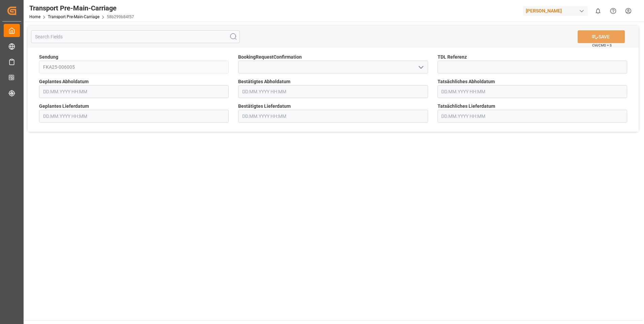 Image resolution: width=644 pixels, height=324 pixels. I want to click on span: BookingRequestConfirmation, so click(270, 57).